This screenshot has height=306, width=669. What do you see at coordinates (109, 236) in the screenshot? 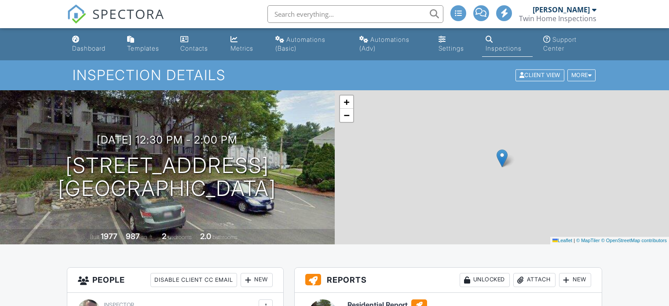
I see `div: 1977` at bounding box center [109, 236].